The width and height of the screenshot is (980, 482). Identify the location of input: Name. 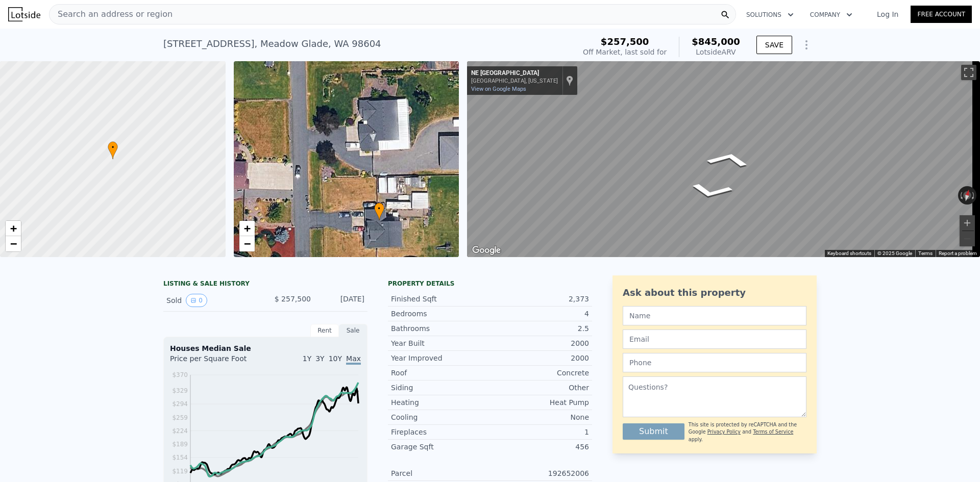
(714, 316).